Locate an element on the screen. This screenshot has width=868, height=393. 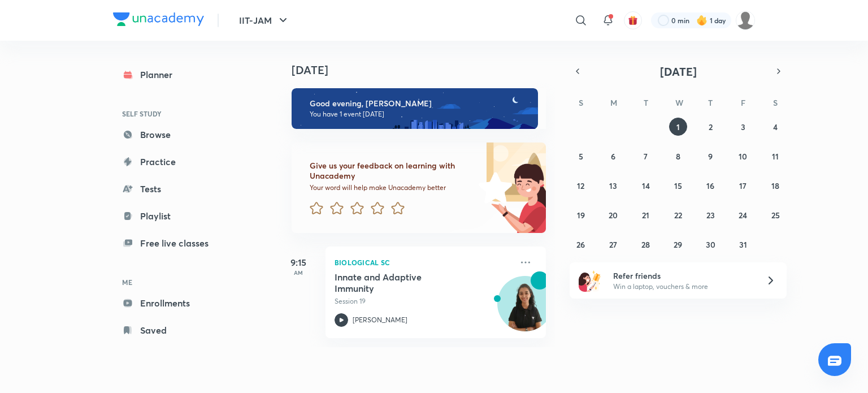
img: streak is located at coordinates (702, 20).